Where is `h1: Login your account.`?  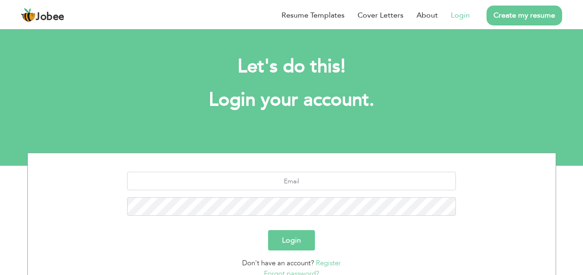
h1: Login your account. is located at coordinates (292, 100).